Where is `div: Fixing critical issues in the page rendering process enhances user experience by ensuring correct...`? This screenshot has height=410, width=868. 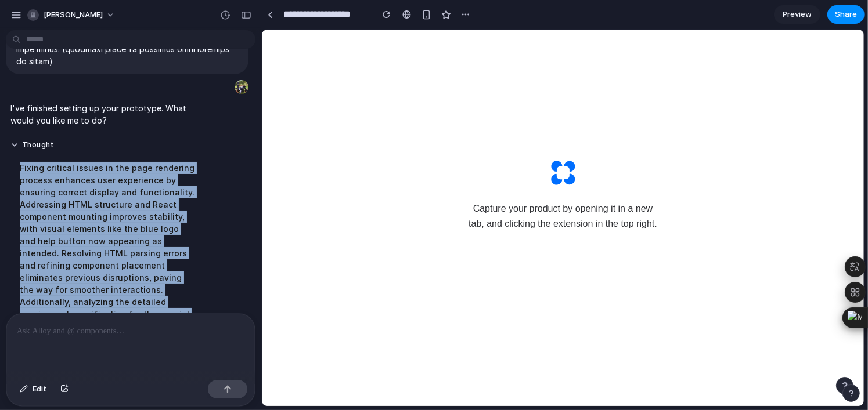
div: Fixing critical issues in the page rendering process enhances user experience by ensuring correct... is located at coordinates (107, 271).